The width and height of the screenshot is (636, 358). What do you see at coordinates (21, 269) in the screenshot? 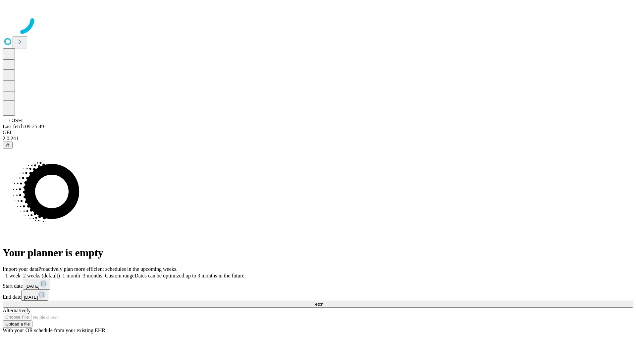
I see `span: Import your data` at bounding box center [21, 269].